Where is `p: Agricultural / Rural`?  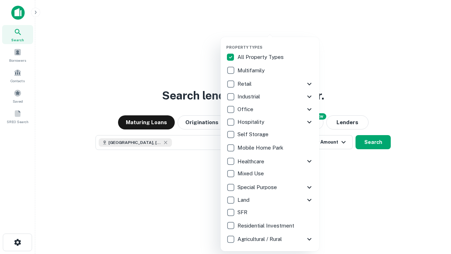
p: Agricultural / Rural is located at coordinates (261, 239).